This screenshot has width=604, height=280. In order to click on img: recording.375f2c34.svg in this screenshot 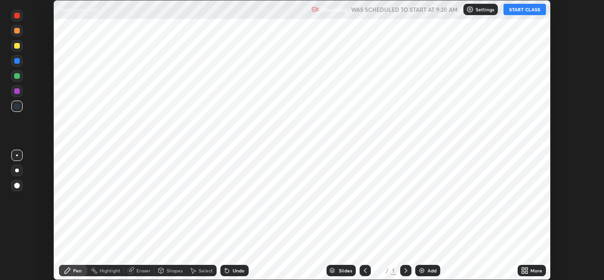, I will do `click(315, 9)`.